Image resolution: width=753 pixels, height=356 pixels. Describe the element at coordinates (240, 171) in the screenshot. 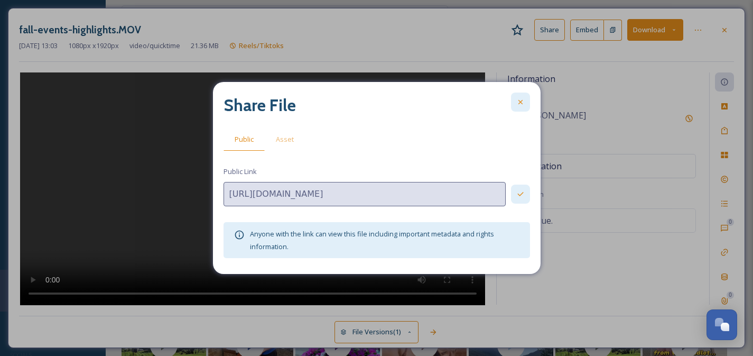

I see `span: Public Link` at that location.